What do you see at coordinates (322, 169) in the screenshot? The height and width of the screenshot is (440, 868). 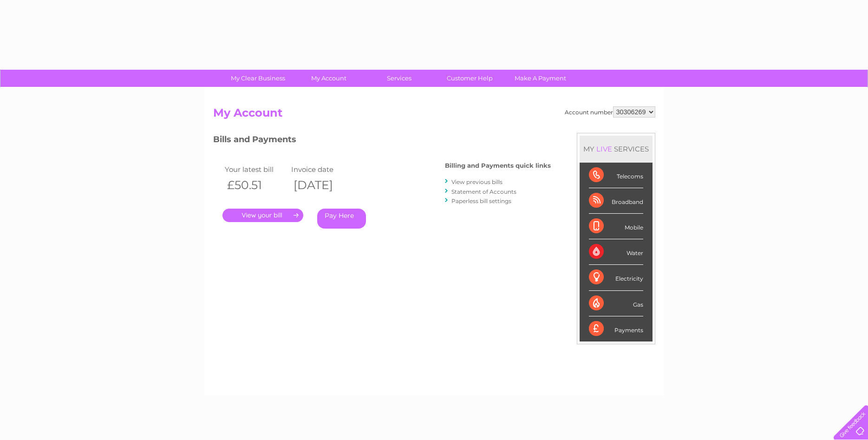 I see `td: Invoice date` at bounding box center [322, 169].